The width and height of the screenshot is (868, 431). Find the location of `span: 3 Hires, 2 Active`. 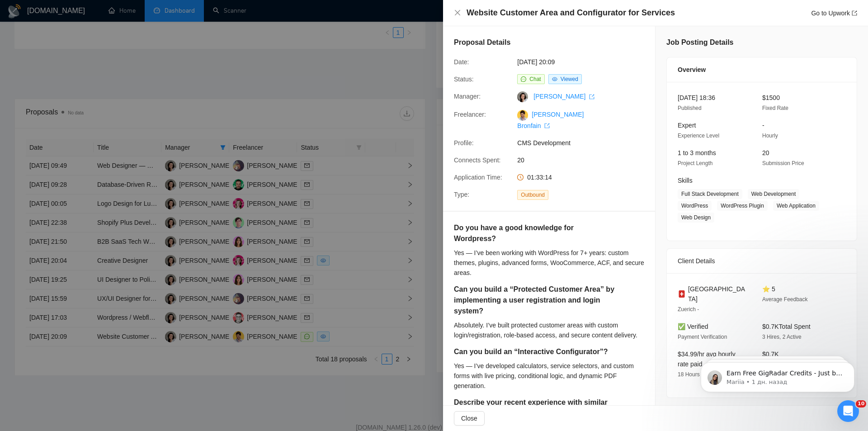

span: 3 Hires, 2 Active is located at coordinates (782, 337).